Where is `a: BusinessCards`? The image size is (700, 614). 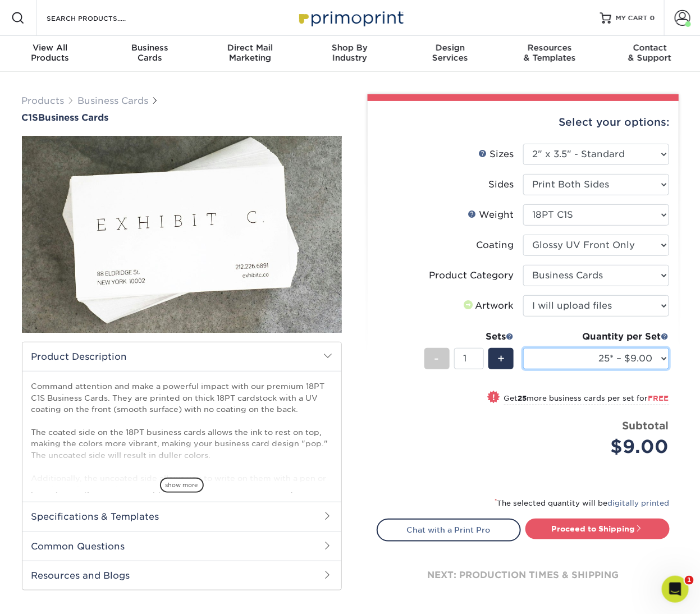 a: BusinessCards is located at coordinates (150, 54).